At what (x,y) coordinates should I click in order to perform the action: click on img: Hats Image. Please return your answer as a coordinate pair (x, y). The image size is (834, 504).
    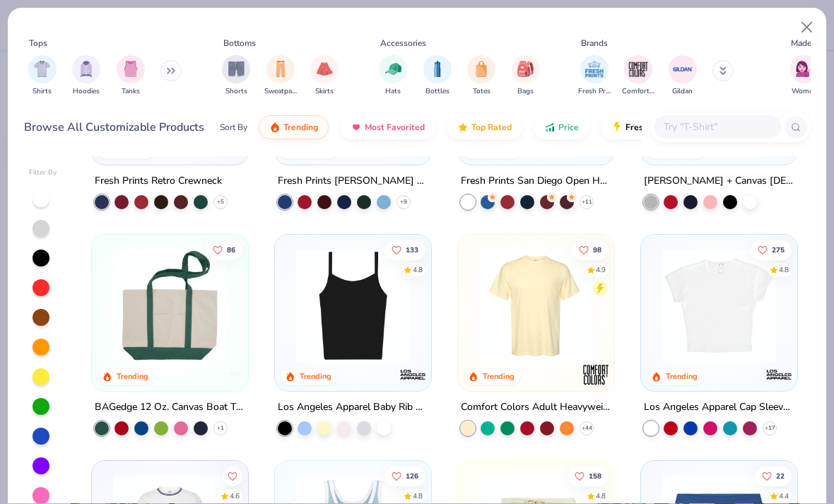
    Looking at the image, I should click on (393, 69).